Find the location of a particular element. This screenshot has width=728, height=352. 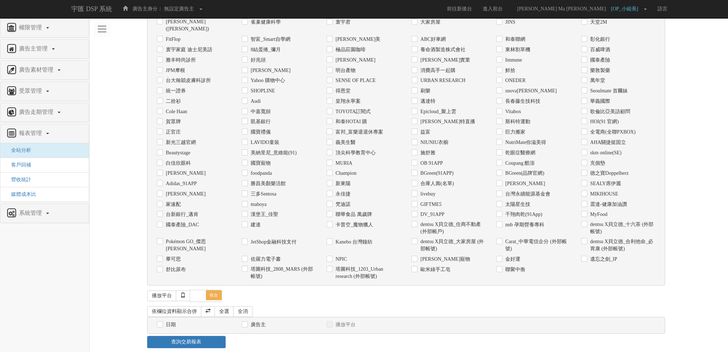

a: 客戶回補 is located at coordinates (18, 165).